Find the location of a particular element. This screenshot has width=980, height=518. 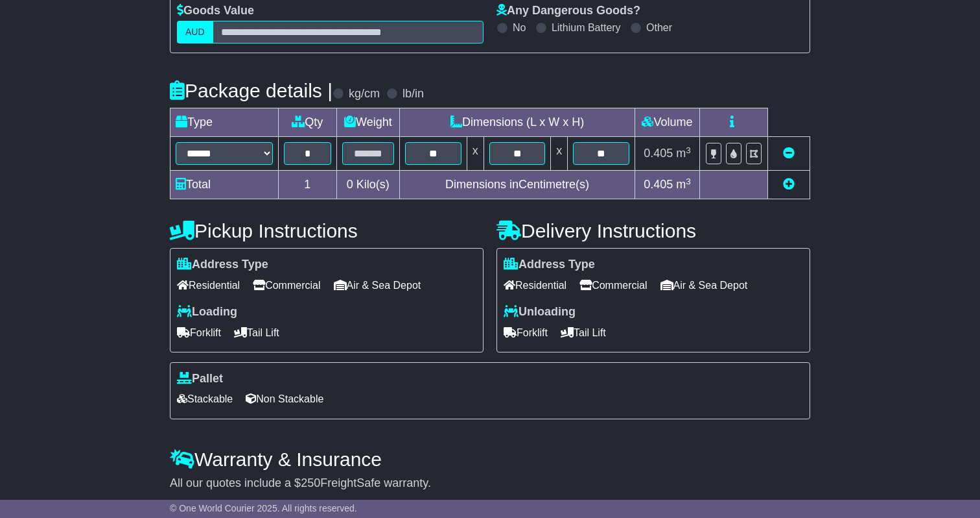

label: Lithium Battery is located at coordinates (586, 27).